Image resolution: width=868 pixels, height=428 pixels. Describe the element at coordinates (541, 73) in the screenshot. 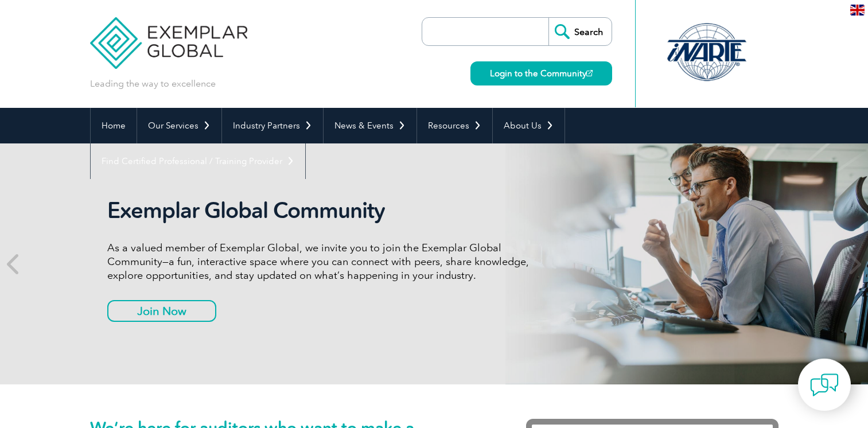

I see `a: Login to the Community` at that location.